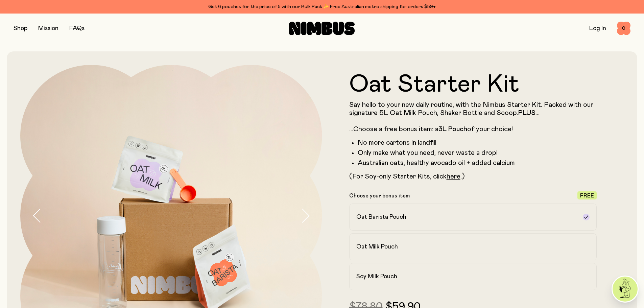  What do you see at coordinates (624, 28) in the screenshot?
I see `span: 0` at bounding box center [624, 28].